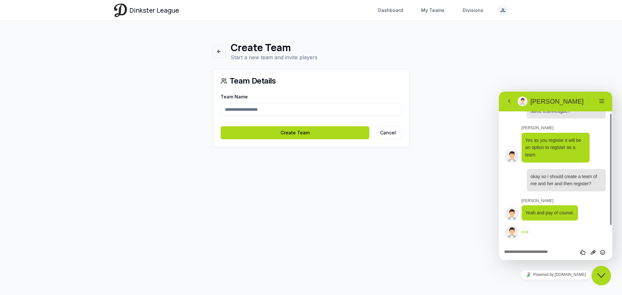 The height and width of the screenshot is (295, 622). Describe the element at coordinates (388, 133) in the screenshot. I see `a: Cancel` at that location.